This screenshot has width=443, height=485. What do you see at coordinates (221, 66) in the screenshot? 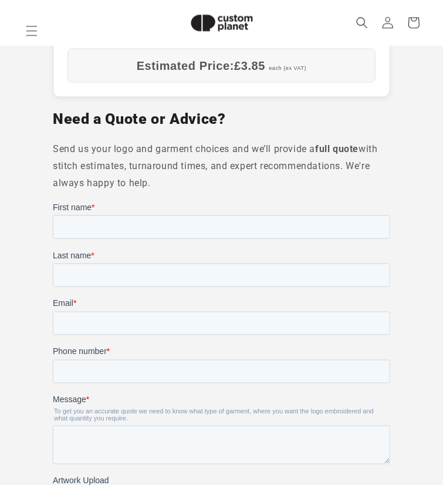
I see `div: Estimated Price:` at bounding box center [221, 66].